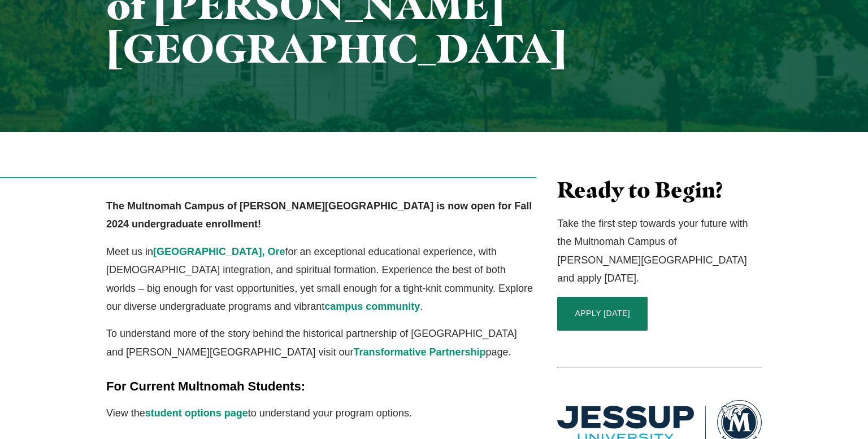 The image size is (868, 439). Describe the element at coordinates (321, 386) in the screenshot. I see `h5: For Current Multnomah Students:` at that location.